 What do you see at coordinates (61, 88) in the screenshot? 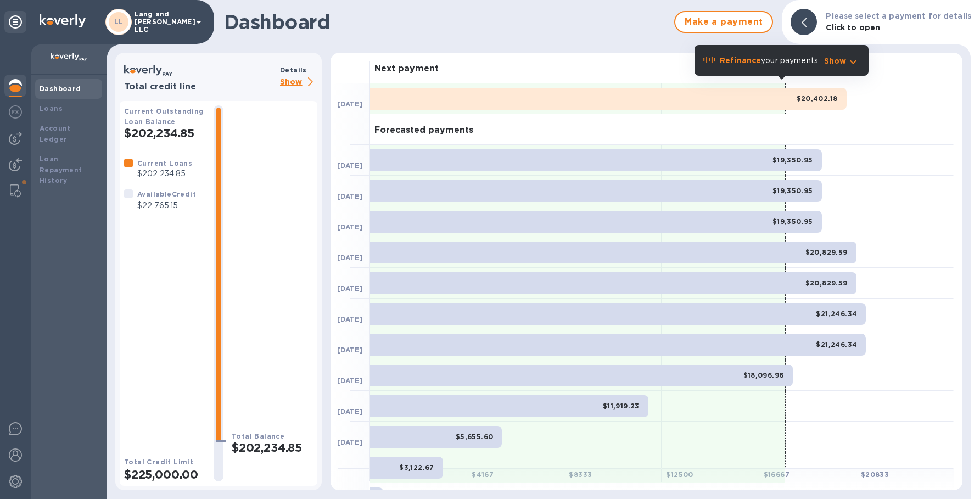
I see `b: Dashboard` at bounding box center [61, 88].